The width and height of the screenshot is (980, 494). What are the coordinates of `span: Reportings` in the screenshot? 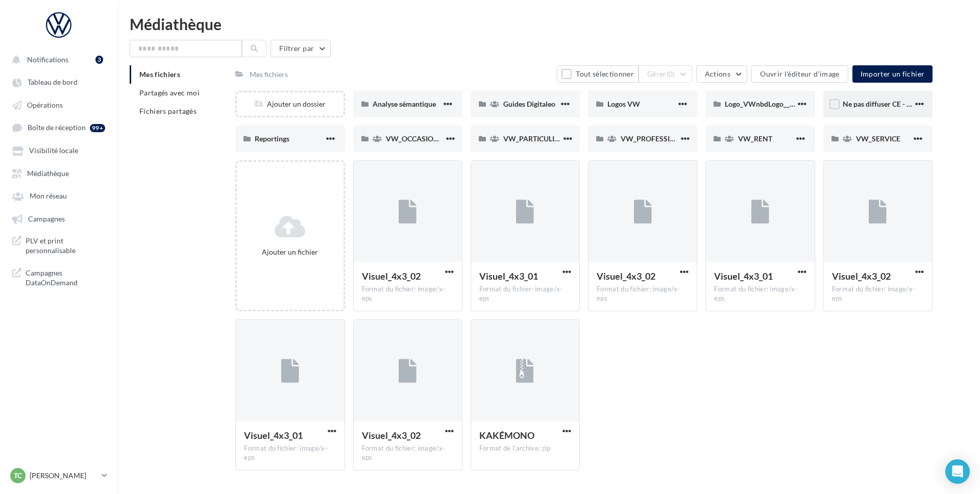 It's located at (272, 138).